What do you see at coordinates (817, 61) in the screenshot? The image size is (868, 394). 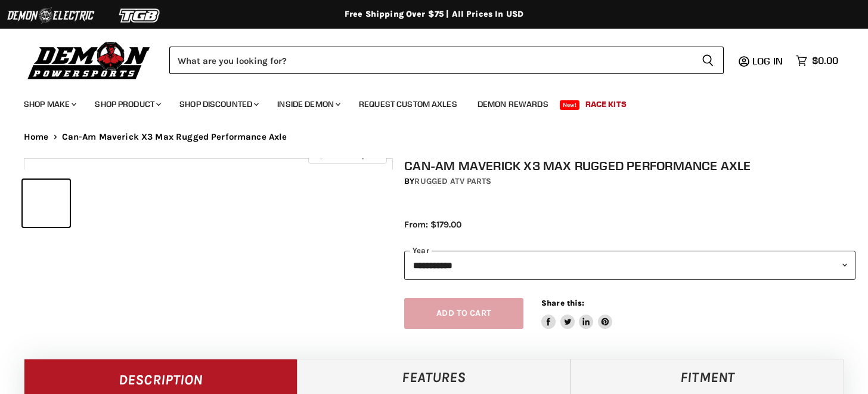 I see `a: $0.00` at bounding box center [817, 61].